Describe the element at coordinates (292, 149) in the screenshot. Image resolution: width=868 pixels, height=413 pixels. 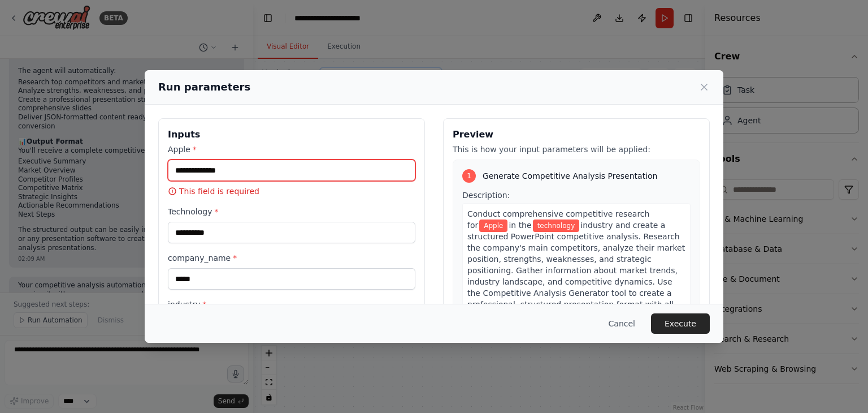
I see `label: Apple` at that location.